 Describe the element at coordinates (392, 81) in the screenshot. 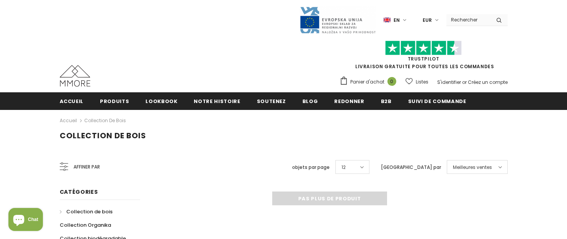

I see `span: 0` at that location.